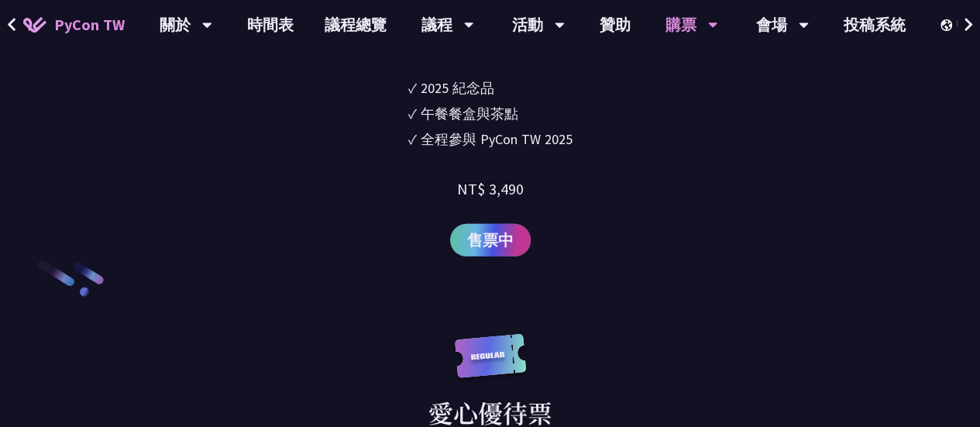  What do you see at coordinates (948, 25) in the screenshot?
I see `img: Locale Icon` at bounding box center [948, 25].